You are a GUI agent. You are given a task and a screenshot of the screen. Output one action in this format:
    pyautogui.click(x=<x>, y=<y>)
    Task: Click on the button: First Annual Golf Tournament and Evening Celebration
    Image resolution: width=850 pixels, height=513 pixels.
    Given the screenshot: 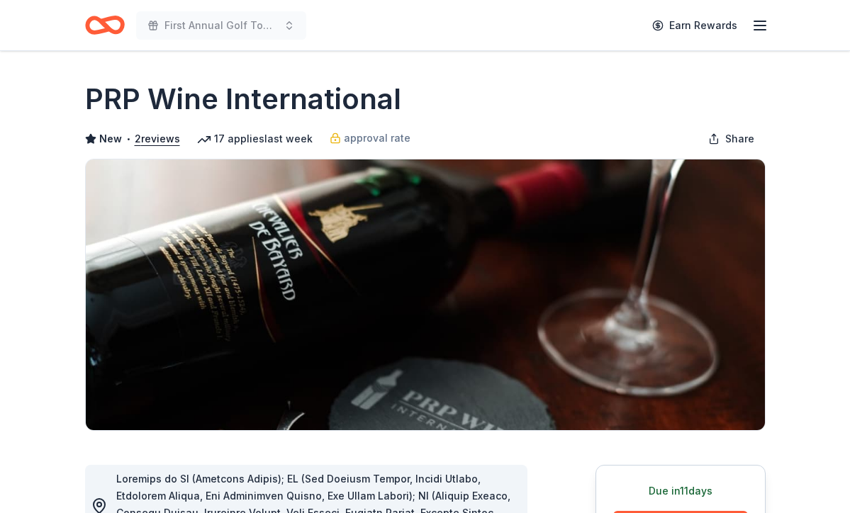 What is the action you would take?
    pyautogui.click(x=221, y=26)
    